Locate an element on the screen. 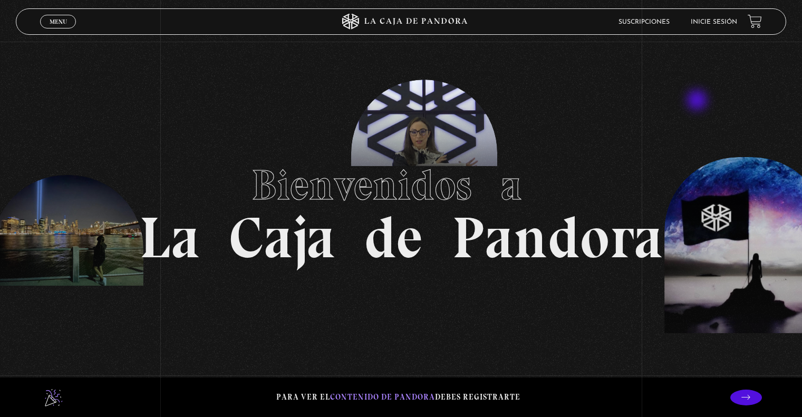 This screenshot has width=802, height=417. a: View your shopping cart is located at coordinates (754, 21).